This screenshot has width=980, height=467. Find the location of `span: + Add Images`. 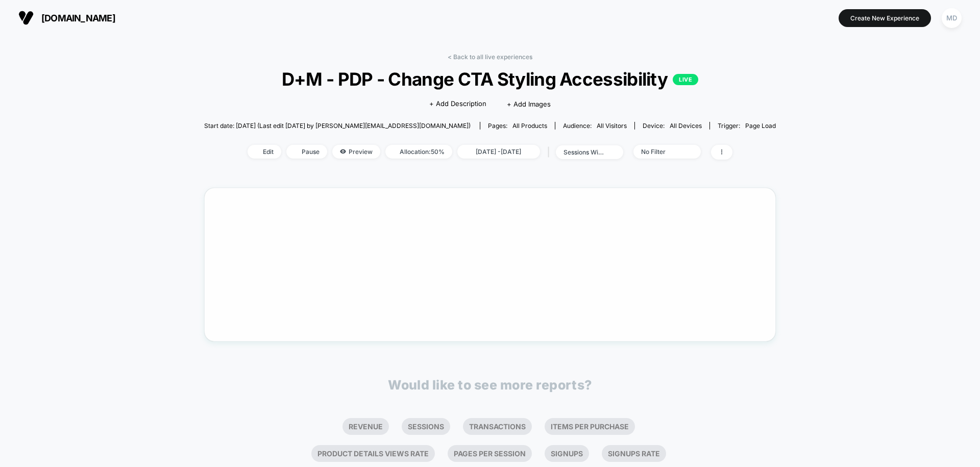

span: + Add Images is located at coordinates (528, 104).